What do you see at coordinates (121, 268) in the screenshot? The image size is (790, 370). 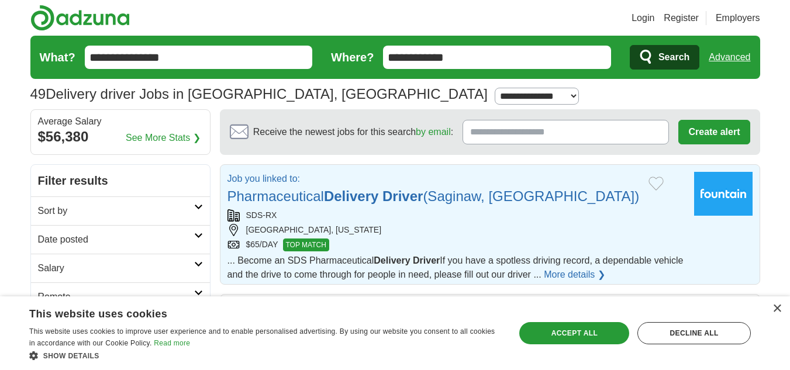 I see `a: Salary` at bounding box center [121, 268].